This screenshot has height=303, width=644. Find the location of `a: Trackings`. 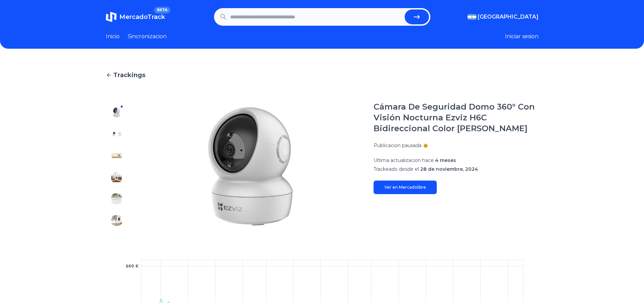

a: Trackings is located at coordinates (322, 75).